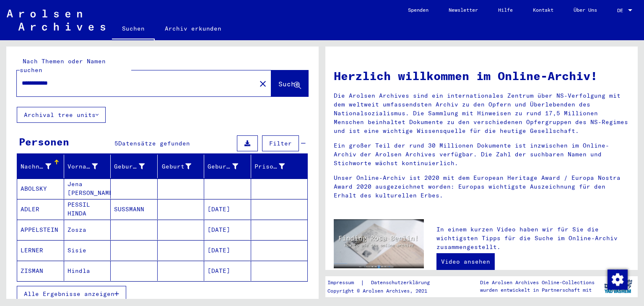 Image resolution: width=644 pixels, height=306 pixels. What do you see at coordinates (402, 282) in the screenshot?
I see `a: Datenschutzerklärung` at bounding box center [402, 282].